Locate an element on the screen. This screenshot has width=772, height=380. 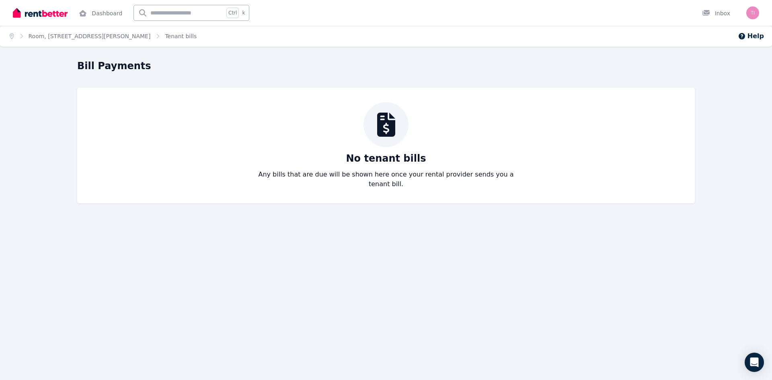
span: Ctrl is located at coordinates (232, 13).